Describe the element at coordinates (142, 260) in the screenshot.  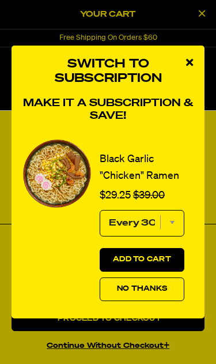
I see `span: Add to Cart` at that location.